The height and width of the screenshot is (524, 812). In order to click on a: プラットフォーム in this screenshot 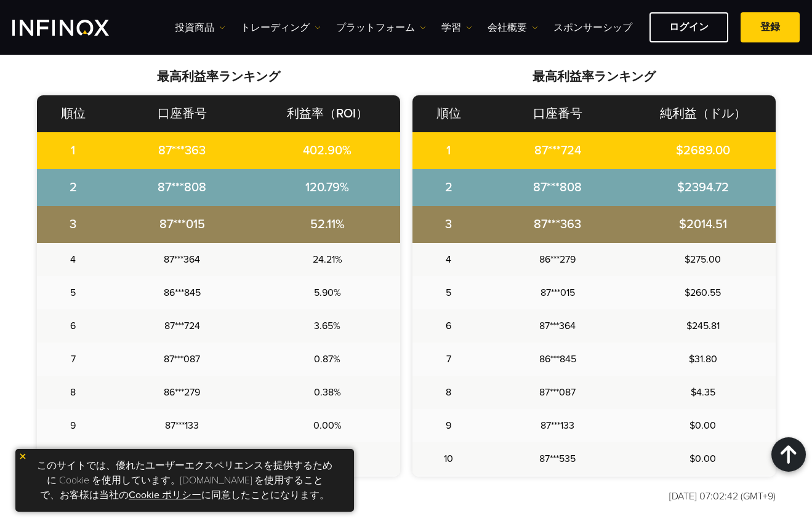, I will do `click(381, 28)`.